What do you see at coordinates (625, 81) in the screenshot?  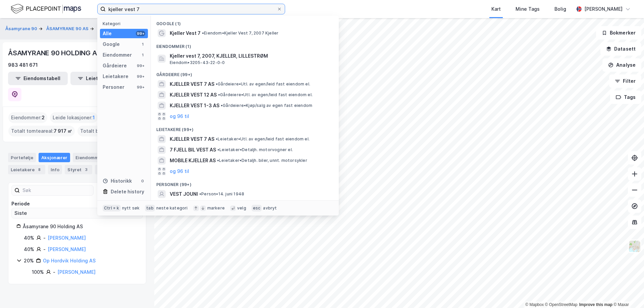 I see `button: Filter` at bounding box center [625, 81].